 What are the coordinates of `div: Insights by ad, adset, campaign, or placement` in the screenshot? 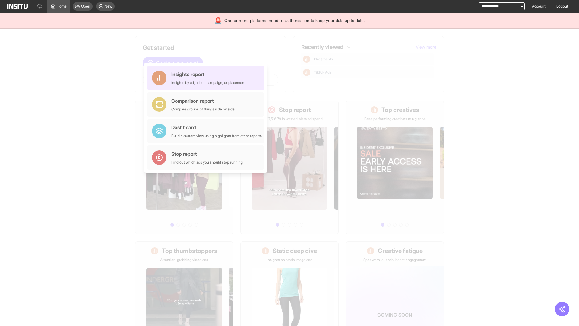 It's located at (208, 83).